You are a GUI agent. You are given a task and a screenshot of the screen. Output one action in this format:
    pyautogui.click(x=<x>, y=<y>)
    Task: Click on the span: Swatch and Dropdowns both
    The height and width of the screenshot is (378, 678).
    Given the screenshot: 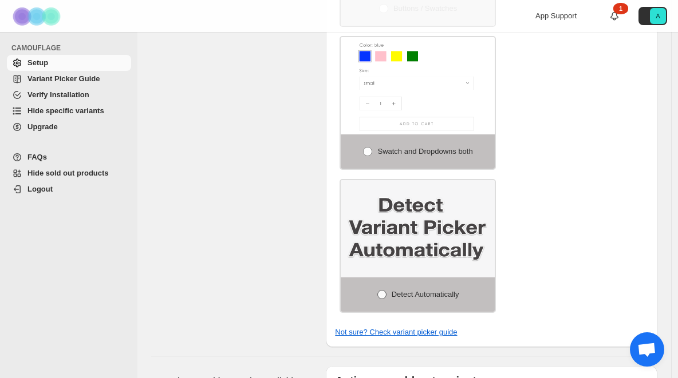 What is the action you would take?
    pyautogui.click(x=425, y=151)
    